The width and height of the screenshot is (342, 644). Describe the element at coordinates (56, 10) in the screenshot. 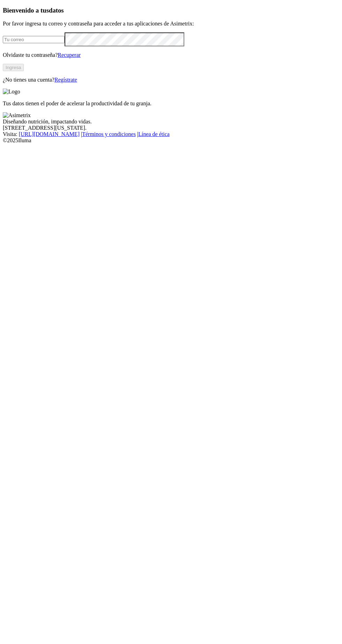

I see `span: datos` at that location.